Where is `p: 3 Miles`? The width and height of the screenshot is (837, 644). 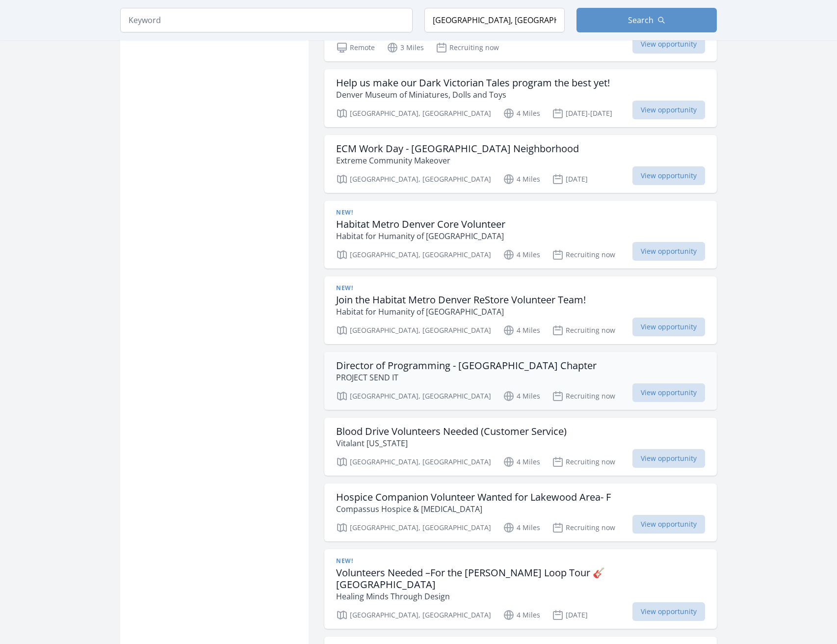 p: 3 Miles is located at coordinates (405, 47).